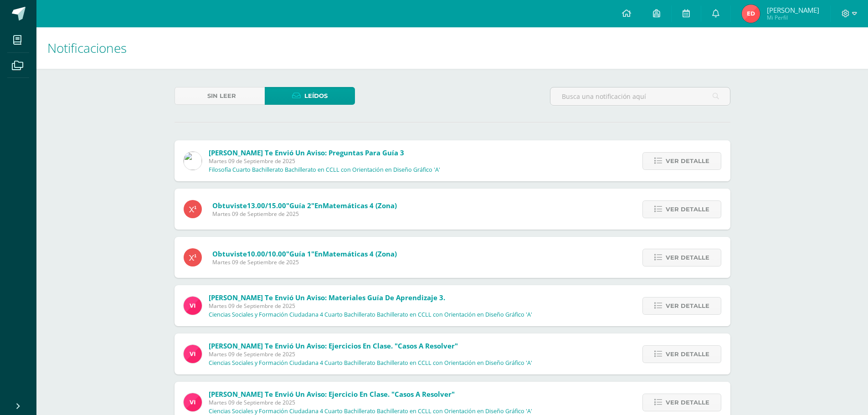  Describe the element at coordinates (751, 14) in the screenshot. I see `img: afcc9afa039ad5132f92e128405db37d.png` at that location.